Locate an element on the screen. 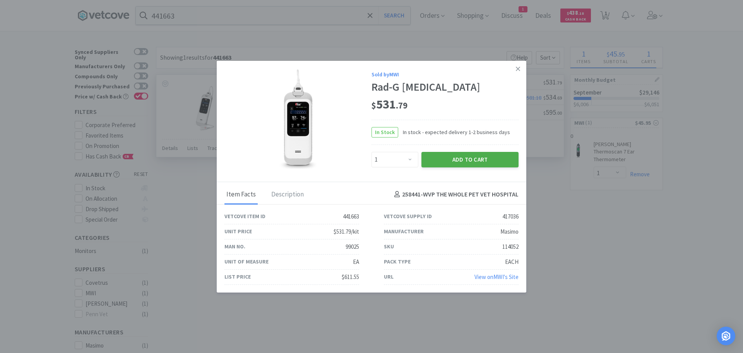 This screenshot has width=743, height=353. h4: 258441 - WVP THE WHOLE PET VET HOSPITAL is located at coordinates (455, 194).